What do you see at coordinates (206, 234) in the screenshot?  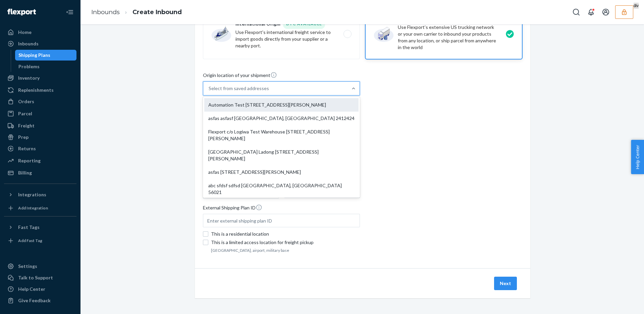 I see `input: This is a residential location` at bounding box center [206, 234].